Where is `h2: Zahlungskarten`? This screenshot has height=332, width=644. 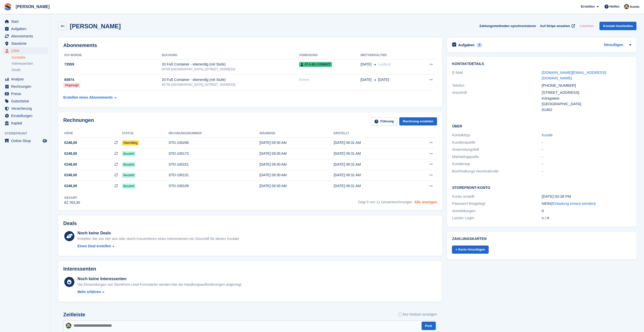
h2: Zahlungskarten is located at coordinates (542, 239).